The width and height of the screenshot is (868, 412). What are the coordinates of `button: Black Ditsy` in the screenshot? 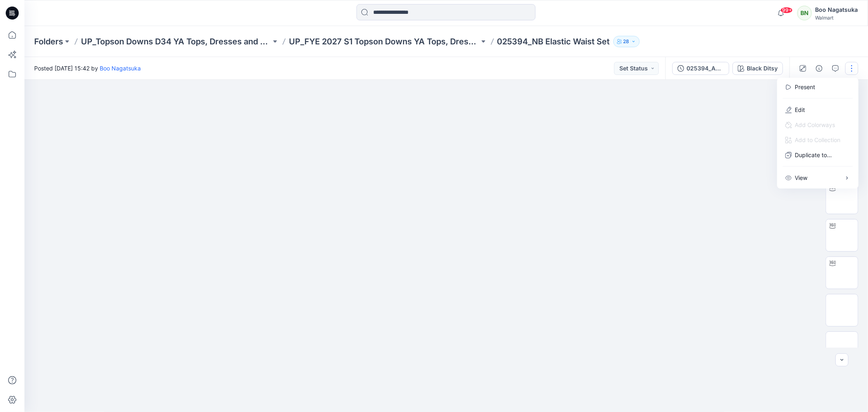 It's located at (758, 68).